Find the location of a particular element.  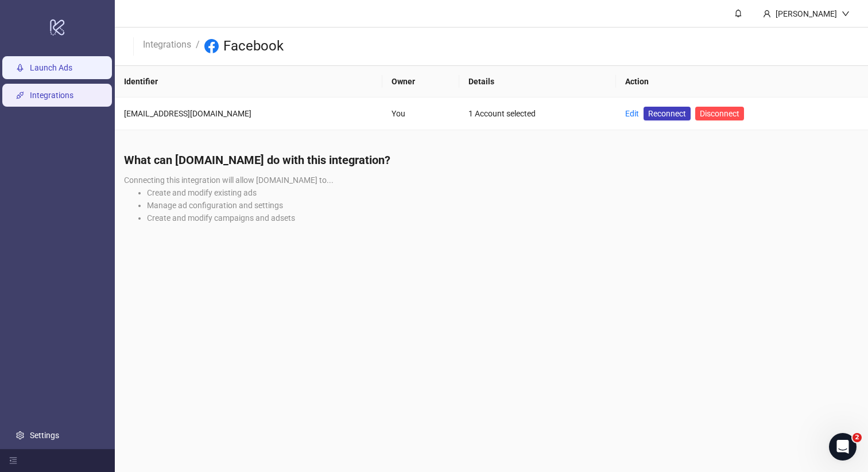

span: Disconnect is located at coordinates (720, 114).